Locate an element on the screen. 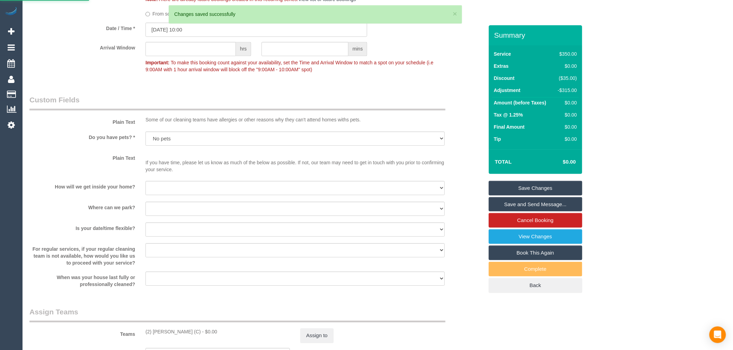 The image size is (733, 350). button: Assign to is located at coordinates (317, 336).